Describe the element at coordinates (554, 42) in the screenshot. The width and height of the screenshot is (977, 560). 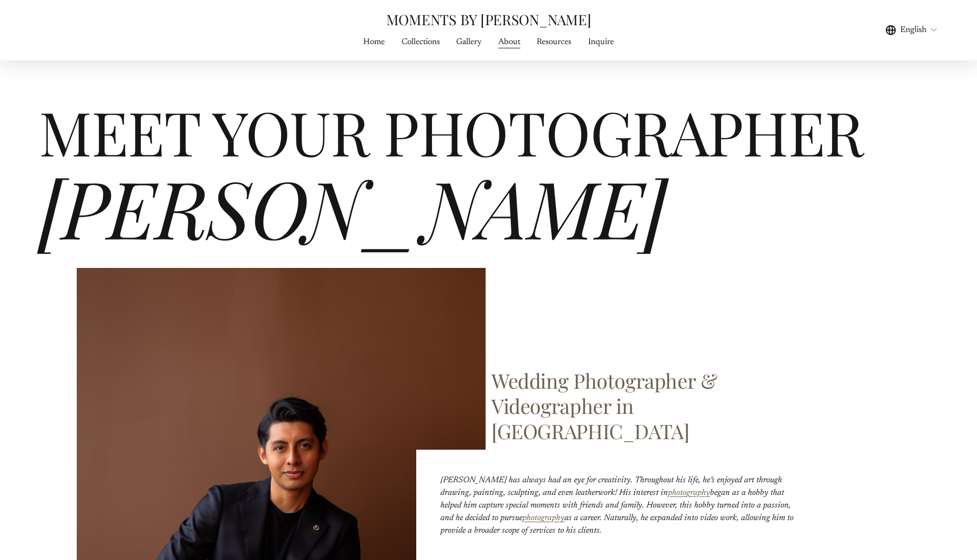
I see `a: Resources` at that location.